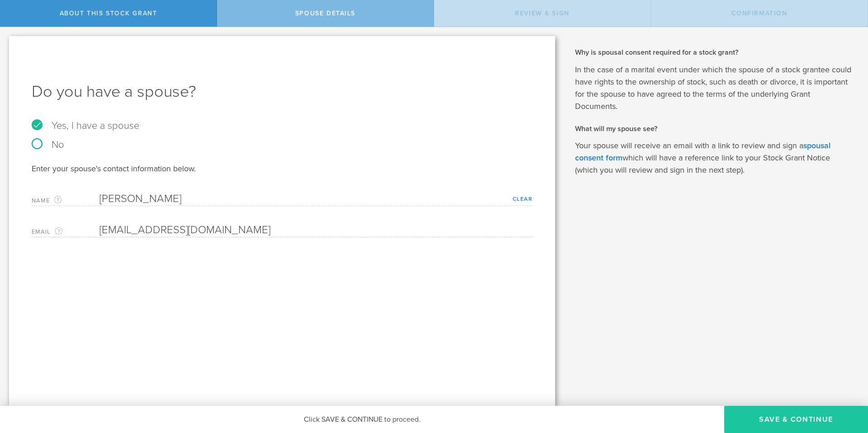 This screenshot has height=433, width=868. What do you see at coordinates (66, 231) in the screenshot?
I see `label: Email` at bounding box center [66, 231].